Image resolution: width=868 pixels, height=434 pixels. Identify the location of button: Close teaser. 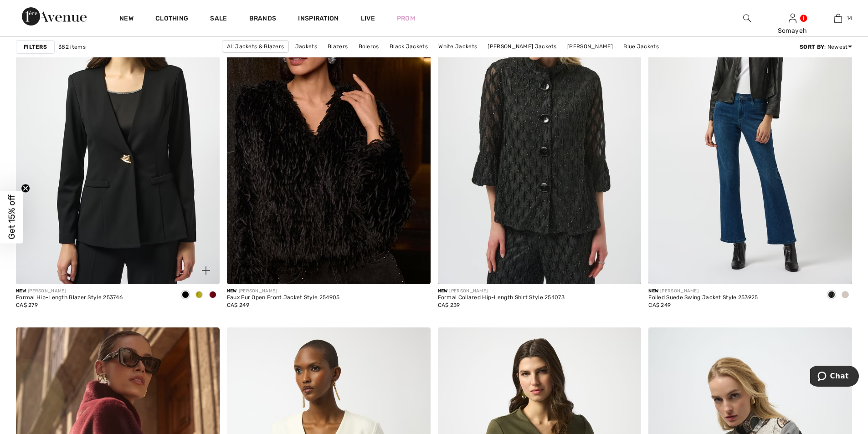
(26, 188).